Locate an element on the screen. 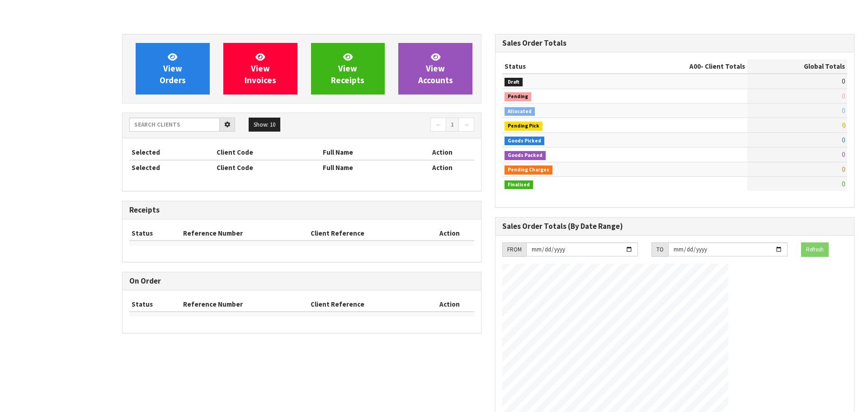 The image size is (868, 412). span: Draft is located at coordinates (513, 82).